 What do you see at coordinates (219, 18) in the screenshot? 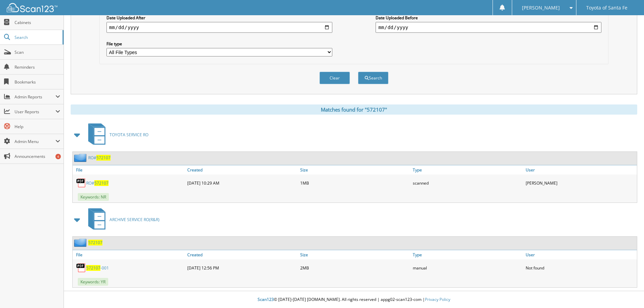
I see `label: Date Uploaded After` at bounding box center [219, 18].